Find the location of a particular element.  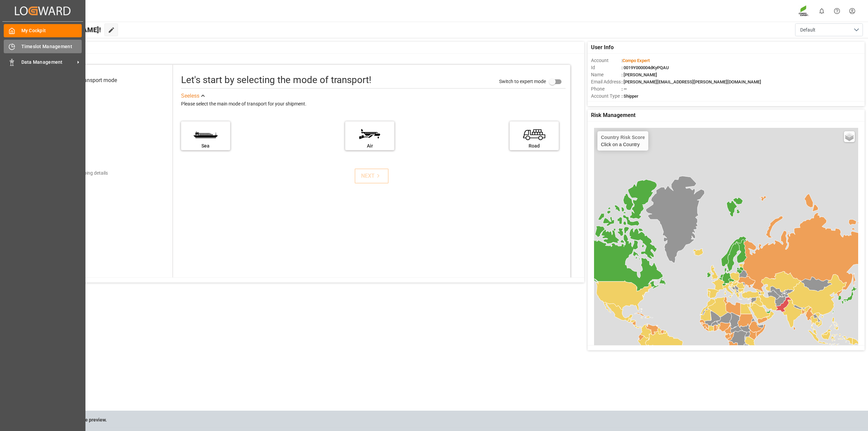

div: Road is located at coordinates (534, 146).